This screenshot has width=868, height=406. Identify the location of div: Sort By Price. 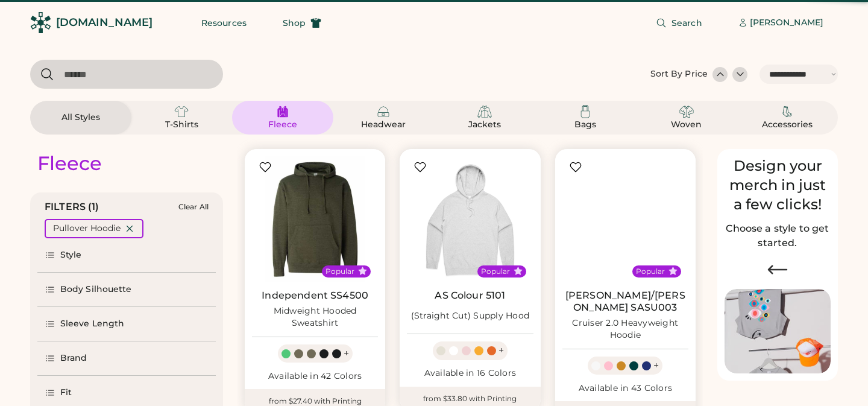
(678, 74).